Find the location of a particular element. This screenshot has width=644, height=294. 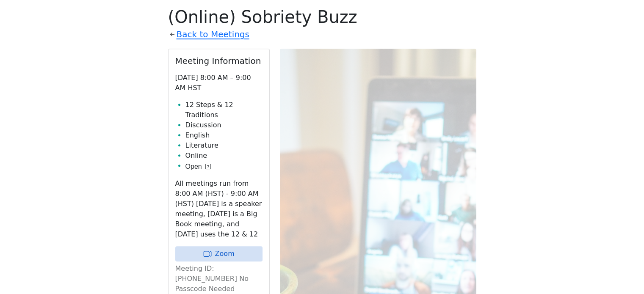

button: Open is located at coordinates (198, 167).